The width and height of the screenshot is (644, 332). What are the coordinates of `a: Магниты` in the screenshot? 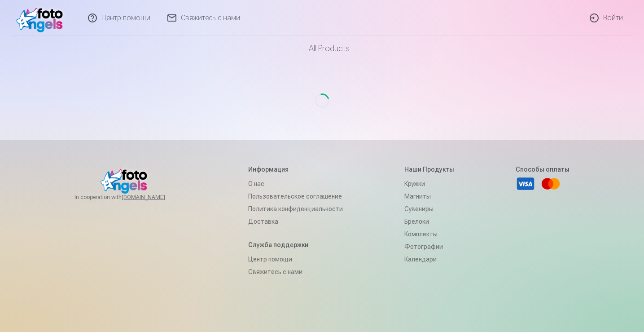 It's located at (429, 196).